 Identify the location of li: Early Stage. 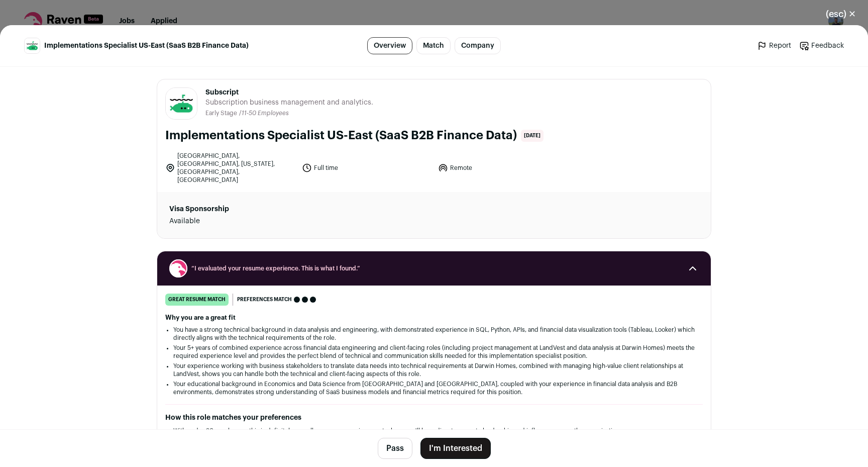
(222, 113).